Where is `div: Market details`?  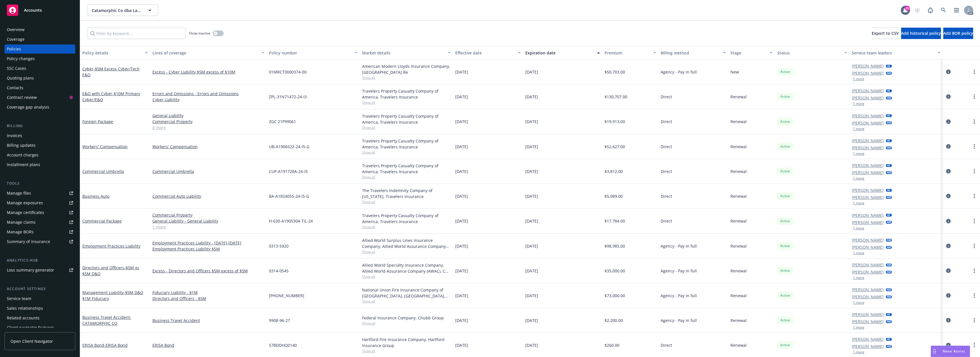
div: Market details is located at coordinates (403, 53).